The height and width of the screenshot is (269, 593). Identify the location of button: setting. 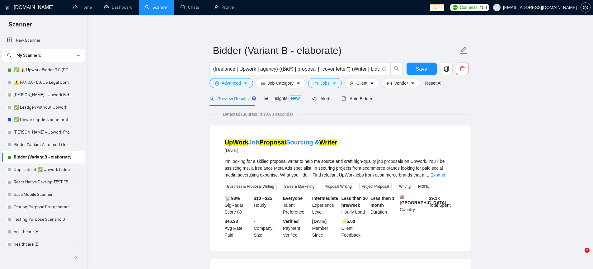
(586, 7).